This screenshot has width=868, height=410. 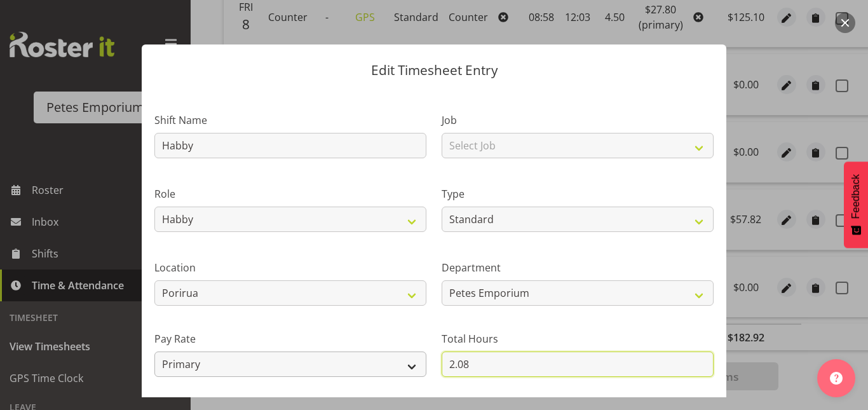 I want to click on label: Department, so click(x=578, y=267).